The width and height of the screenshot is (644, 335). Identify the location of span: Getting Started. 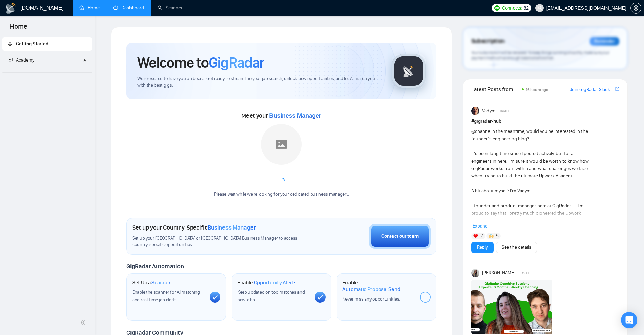
(32, 44).